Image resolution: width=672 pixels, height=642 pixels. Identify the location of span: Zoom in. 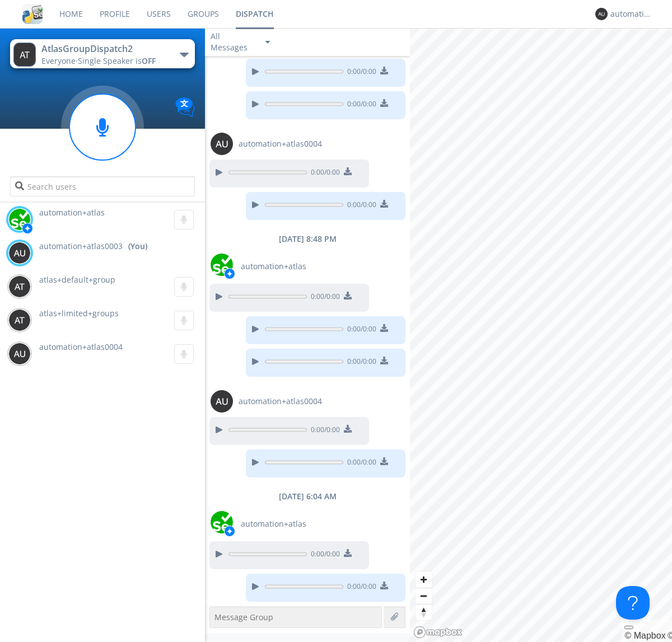
(423, 579).